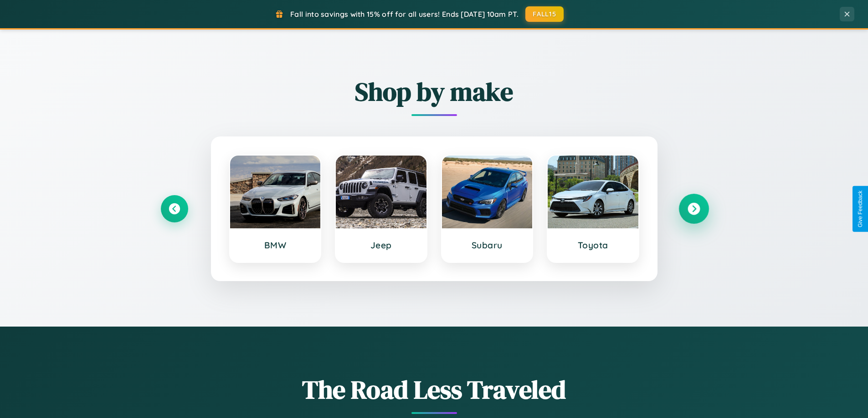 The height and width of the screenshot is (418, 868). What do you see at coordinates (434, 390) in the screenshot?
I see `h1: The Road Less Traveled` at bounding box center [434, 390].